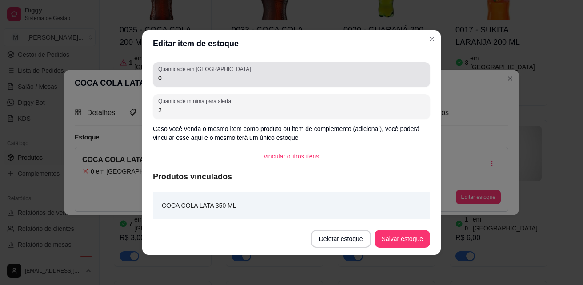  I want to click on header: Editar item de estoque, so click(292, 44).